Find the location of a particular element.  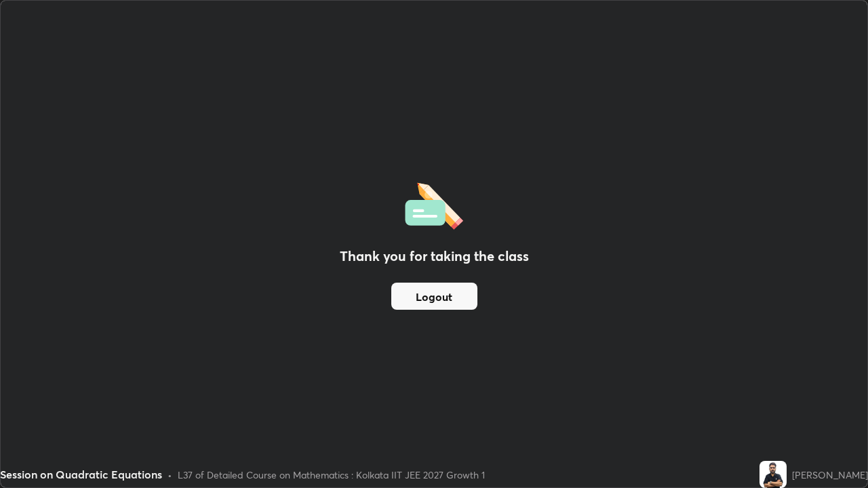

img: 5d568bb6ac614c1d9b5c17d2183f5956.jpg is located at coordinates (773, 475).